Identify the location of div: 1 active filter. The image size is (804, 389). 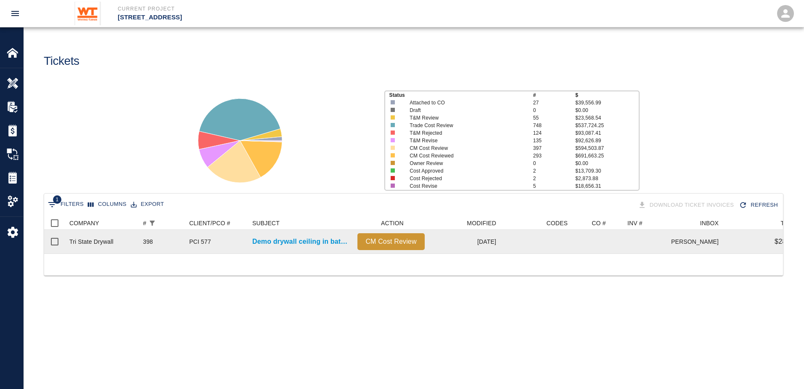
(152, 223).